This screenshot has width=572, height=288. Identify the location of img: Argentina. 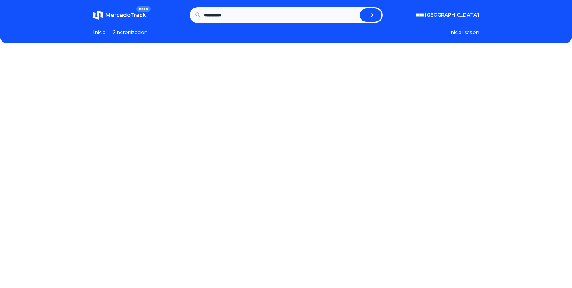
(420, 15).